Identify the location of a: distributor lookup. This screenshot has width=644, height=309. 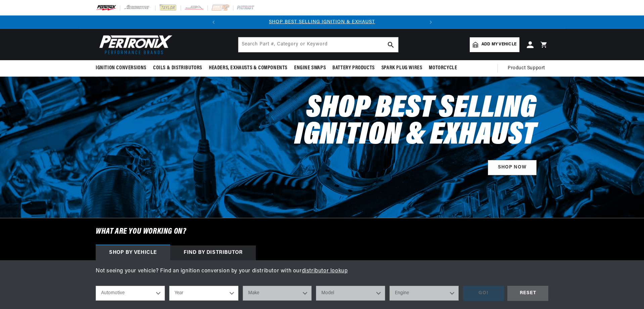
(325, 271).